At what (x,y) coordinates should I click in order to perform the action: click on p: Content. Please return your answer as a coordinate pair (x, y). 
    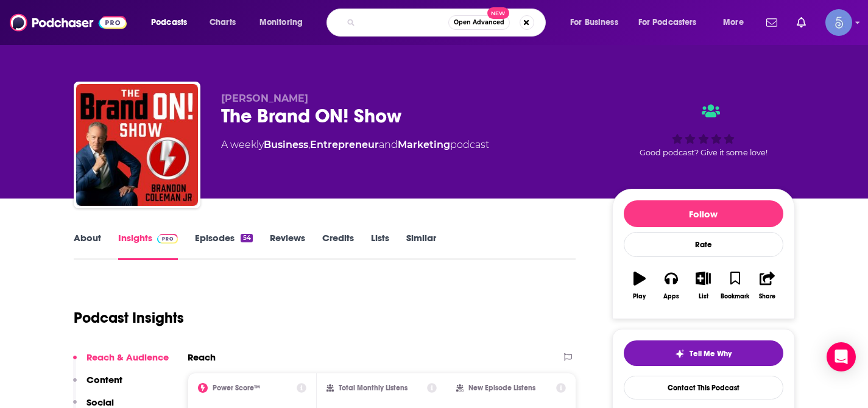
    Looking at the image, I should click on (104, 379).